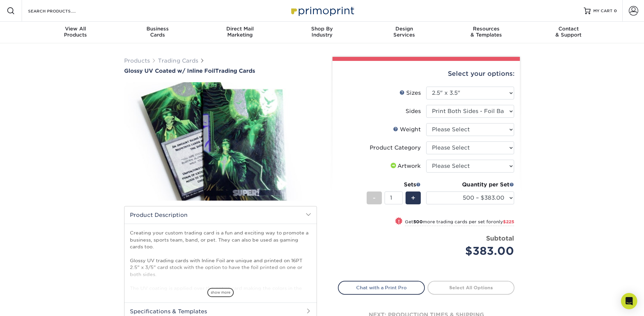 The width and height of the screenshot is (644, 316). I want to click on a: Direct MailMarketing, so click(240, 32).